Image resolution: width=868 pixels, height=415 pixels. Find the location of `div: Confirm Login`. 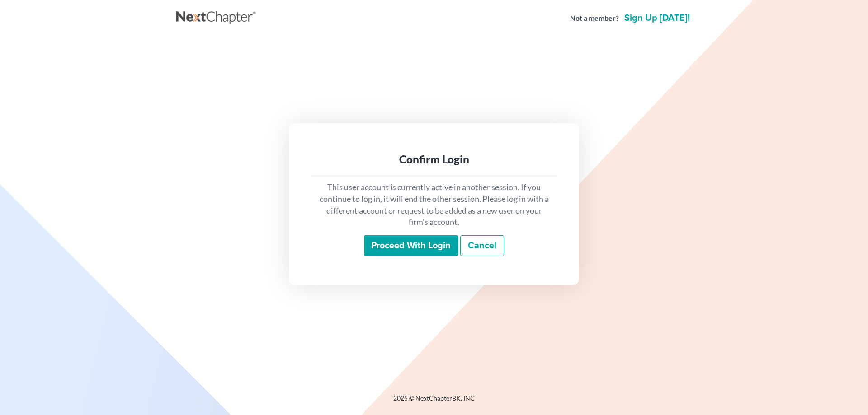

div: Confirm Login is located at coordinates (434, 160).